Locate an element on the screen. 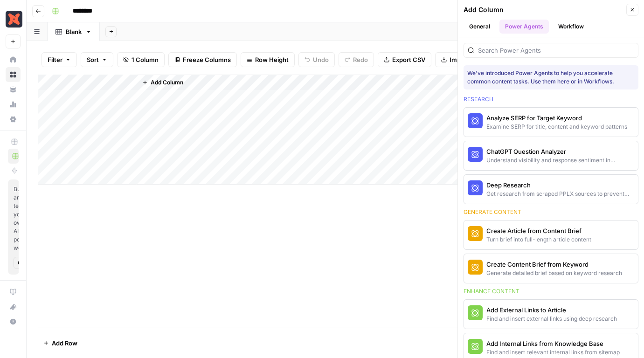 Image resolution: width=644 pixels, height=358 pixels. div: Add Internal Links from Knowledge Base is located at coordinates (553, 344).